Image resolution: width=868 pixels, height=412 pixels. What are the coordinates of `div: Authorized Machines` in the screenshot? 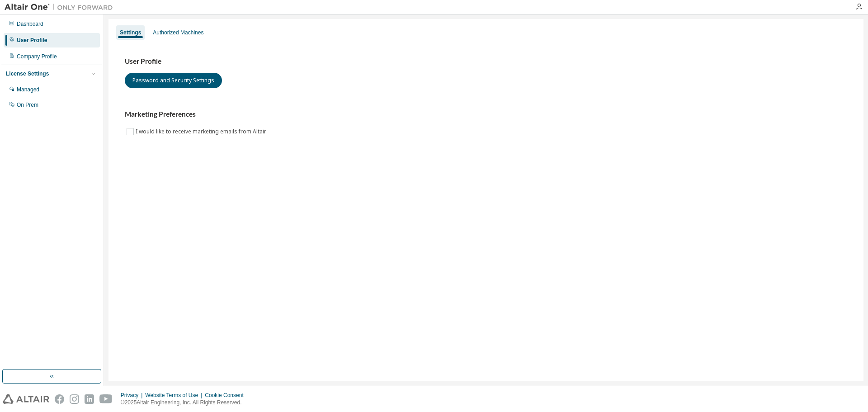 It's located at (178, 33).